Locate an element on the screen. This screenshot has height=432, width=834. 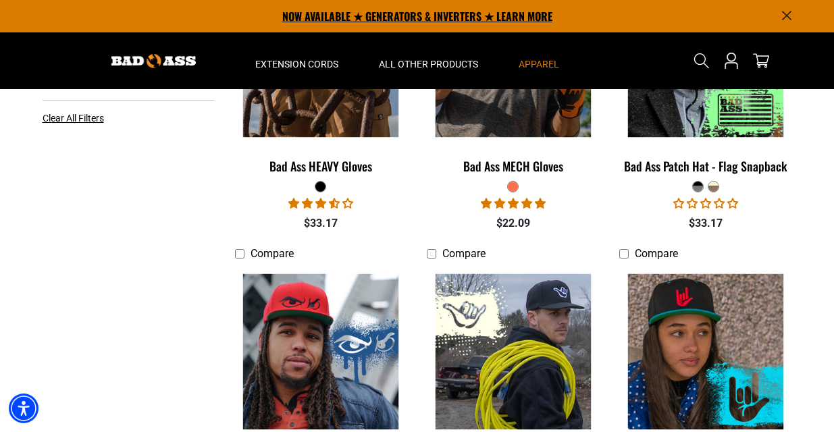
span: 4.88 stars is located at coordinates (513, 203).